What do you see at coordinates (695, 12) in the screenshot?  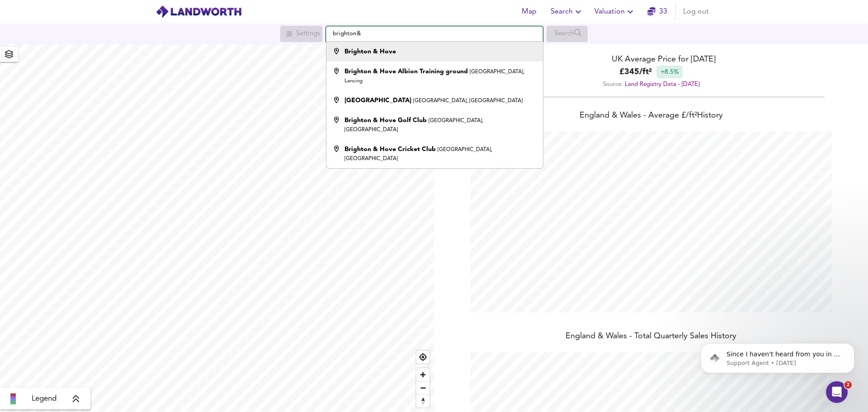 I see `span: Log out` at bounding box center [695, 12].